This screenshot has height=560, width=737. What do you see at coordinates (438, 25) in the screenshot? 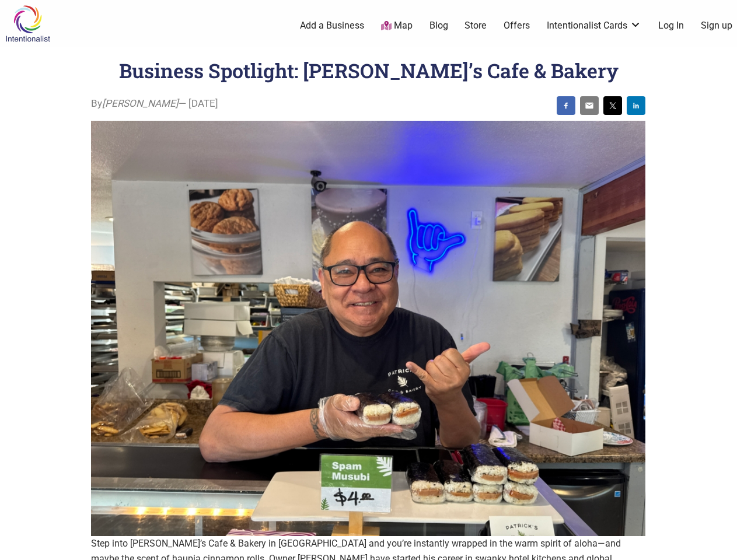
I see `a: Blog` at bounding box center [438, 25].